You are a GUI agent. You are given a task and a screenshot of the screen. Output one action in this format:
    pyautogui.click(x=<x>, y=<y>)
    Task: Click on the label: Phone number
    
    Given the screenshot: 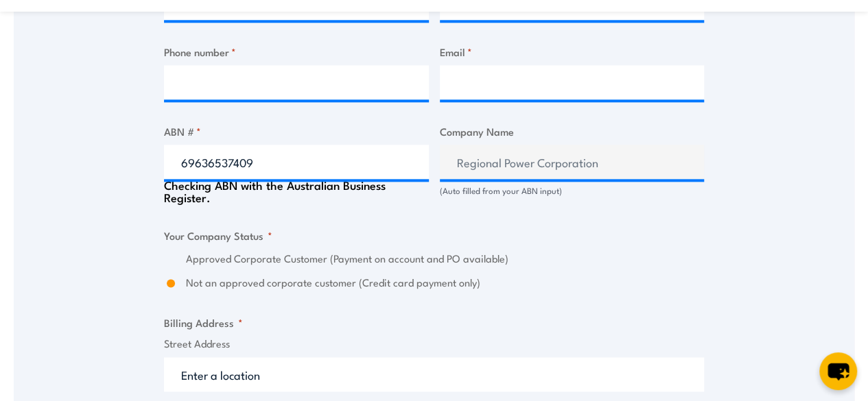 What is the action you would take?
    pyautogui.click(x=296, y=52)
    